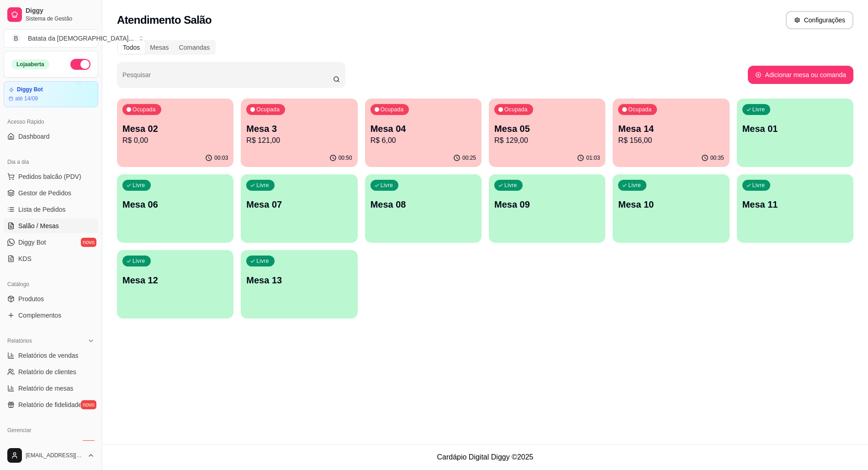 Image resolution: width=868 pixels, height=470 pixels. Describe the element at coordinates (51, 242) in the screenshot. I see `a: Diggy Botnovo` at that location.